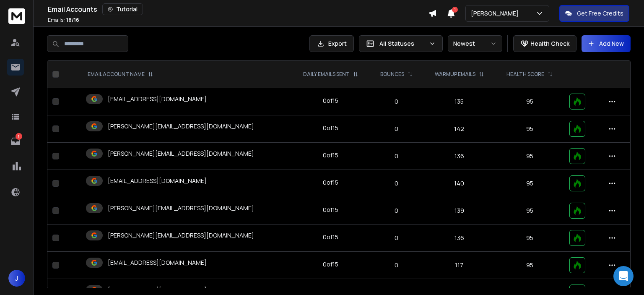 Image resolution: width=644 pixels, height=295 pixels. What do you see at coordinates (73, 20) in the screenshot?
I see `span: 16 / 16` at bounding box center [73, 20].